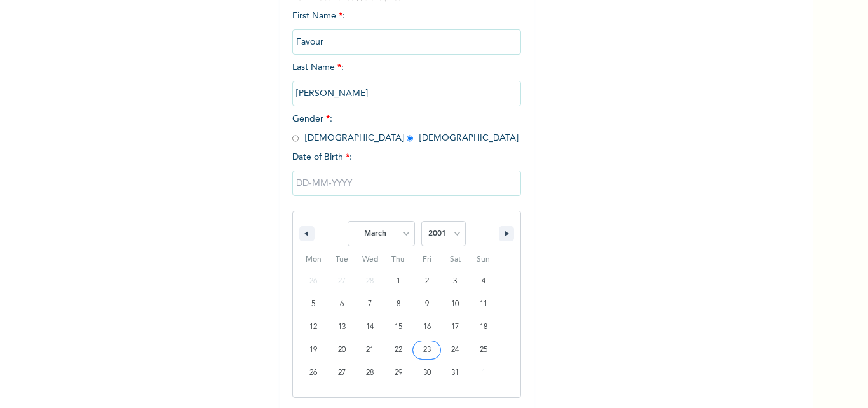 The height and width of the screenshot is (408, 868). What do you see at coordinates (455, 373) in the screenshot?
I see `span: 31` at bounding box center [455, 373].